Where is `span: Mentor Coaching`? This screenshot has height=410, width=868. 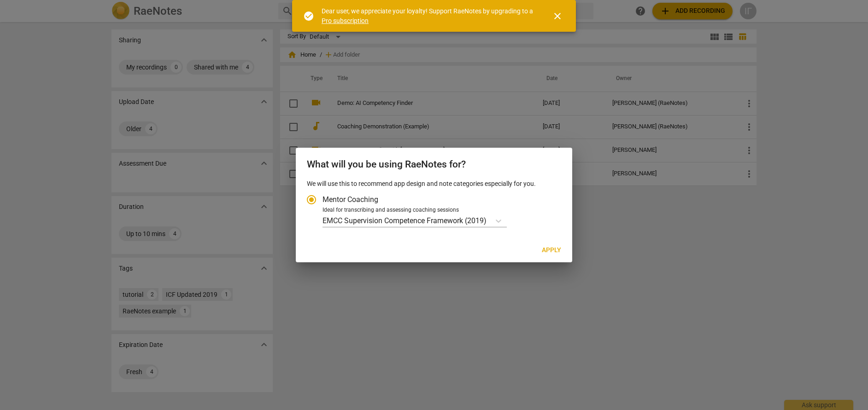 span: Mentor Coaching is located at coordinates (350, 199).